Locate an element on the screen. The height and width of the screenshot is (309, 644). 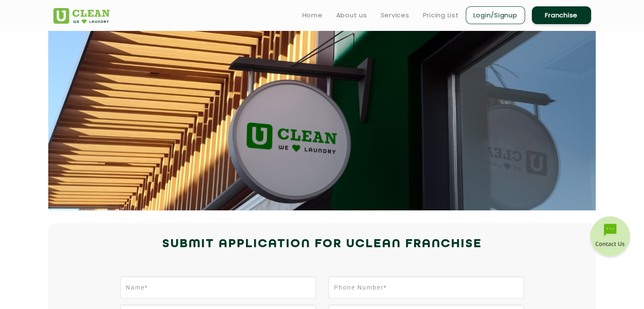
img: contact-btn is located at coordinates (610, 237).